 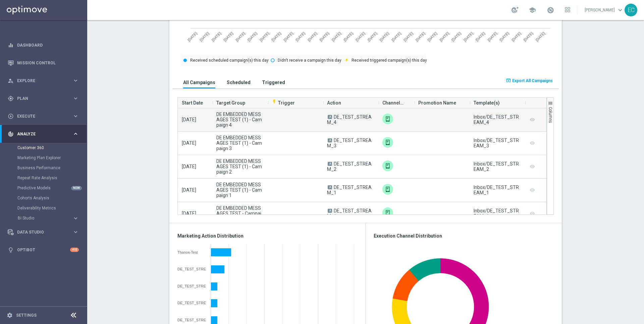 I want to click on a: Repeat Rate Analysis, so click(x=44, y=178).